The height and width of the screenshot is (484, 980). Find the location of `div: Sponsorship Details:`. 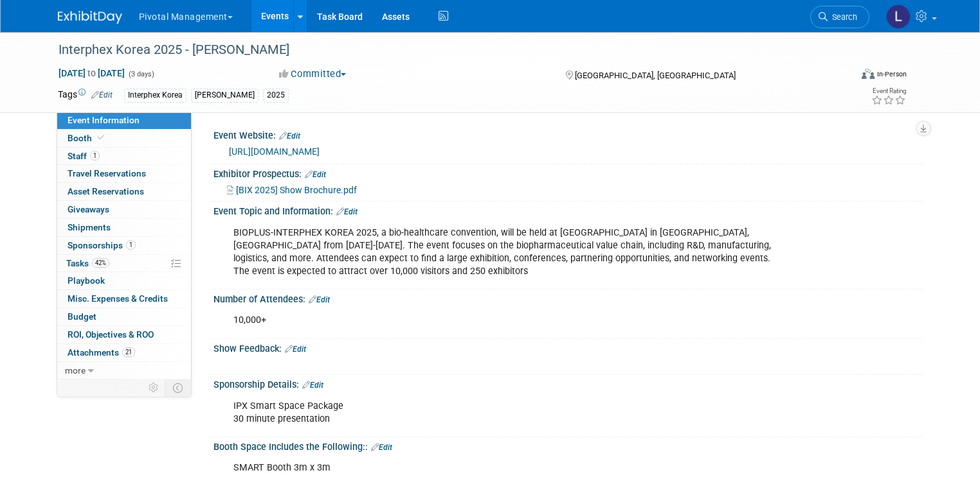

div: Sponsorship Details: is located at coordinates (567, 384).